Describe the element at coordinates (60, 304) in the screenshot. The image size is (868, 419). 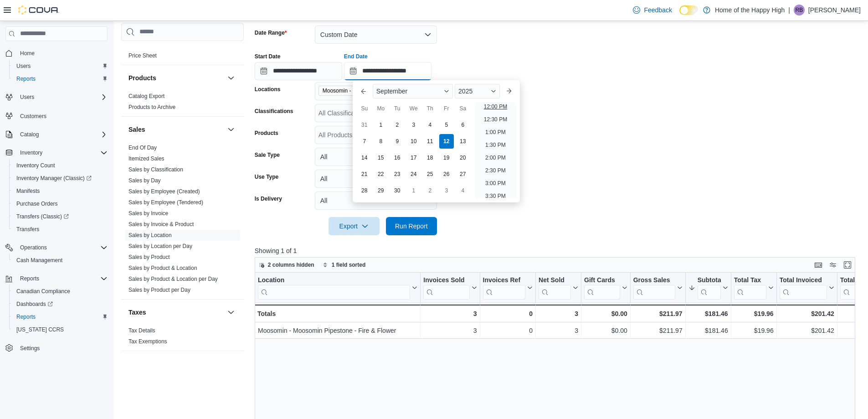
I see `a: Dashboards` at that location.